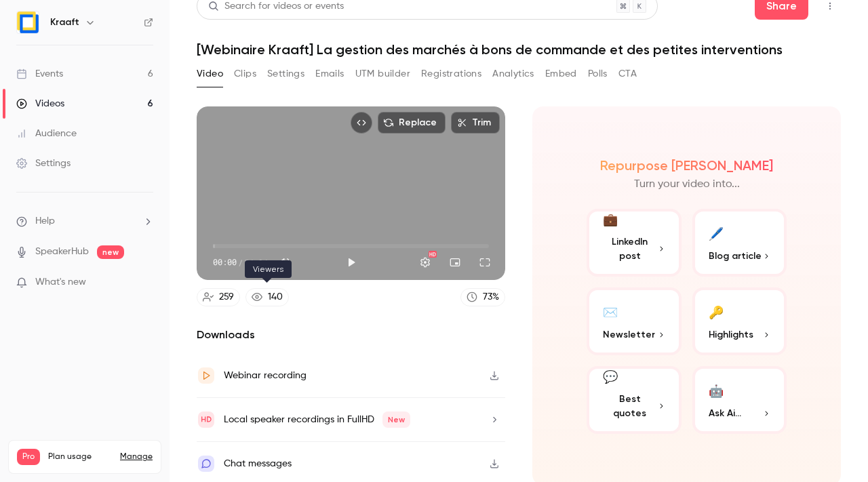 This screenshot has height=482, width=868. What do you see at coordinates (630, 407) in the screenshot?
I see `span: Best quotes` at bounding box center [630, 407].